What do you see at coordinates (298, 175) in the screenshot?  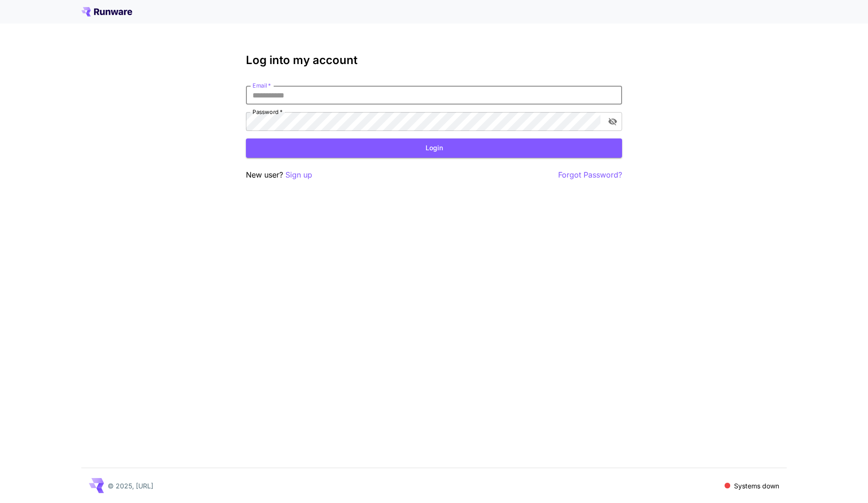 I see `button: Sign up` at bounding box center [298, 175].